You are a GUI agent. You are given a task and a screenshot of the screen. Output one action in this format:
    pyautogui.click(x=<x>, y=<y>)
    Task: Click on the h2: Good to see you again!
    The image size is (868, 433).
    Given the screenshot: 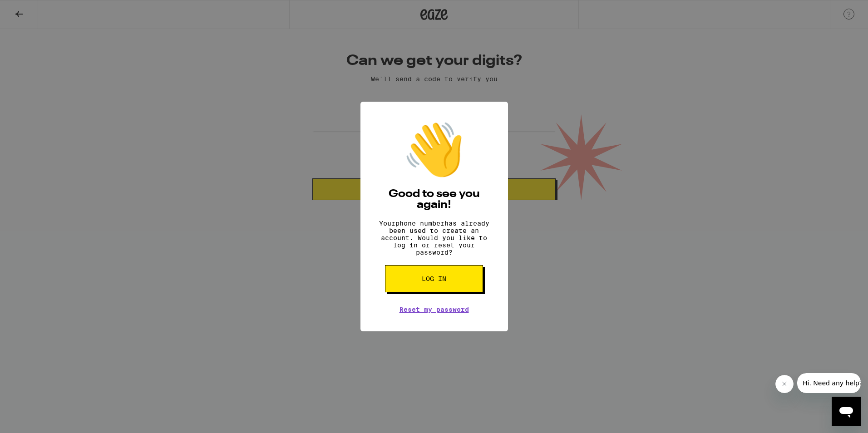 What is the action you would take?
    pyautogui.click(x=434, y=200)
    